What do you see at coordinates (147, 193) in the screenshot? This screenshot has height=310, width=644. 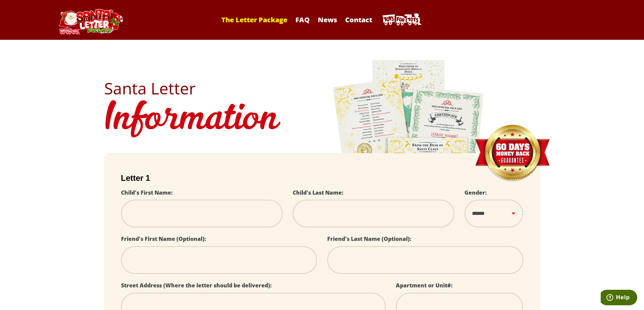 I see `label: Child's First Name:` at bounding box center [147, 193].